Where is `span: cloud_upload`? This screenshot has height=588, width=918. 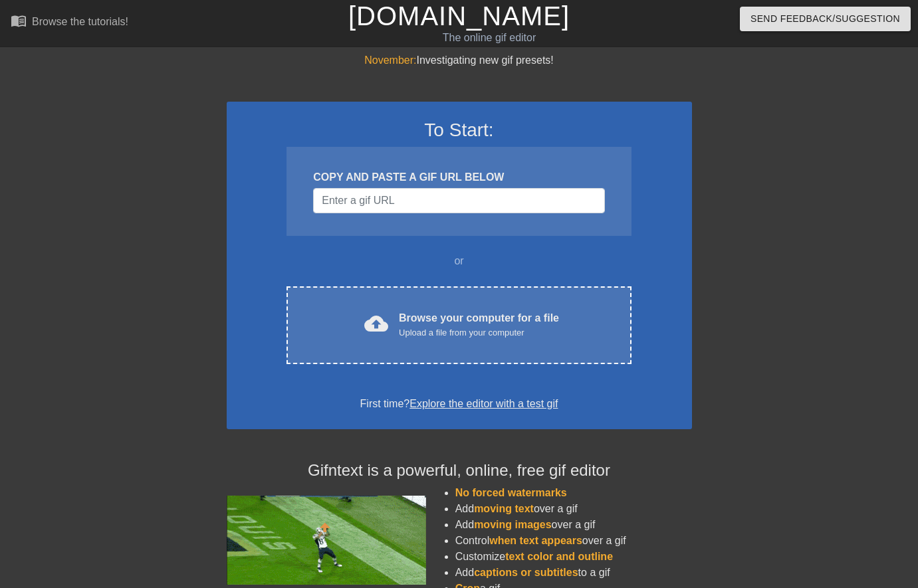
span: cloud_upload is located at coordinates (376, 324).